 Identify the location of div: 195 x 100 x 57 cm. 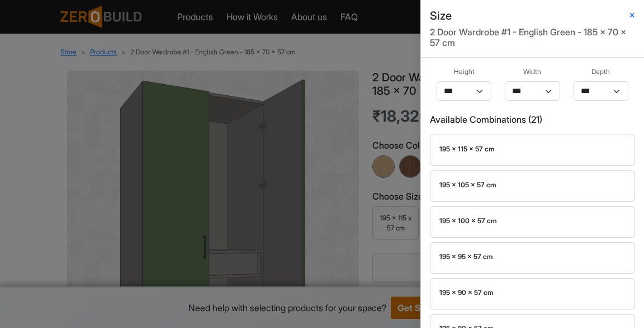
(533, 220).